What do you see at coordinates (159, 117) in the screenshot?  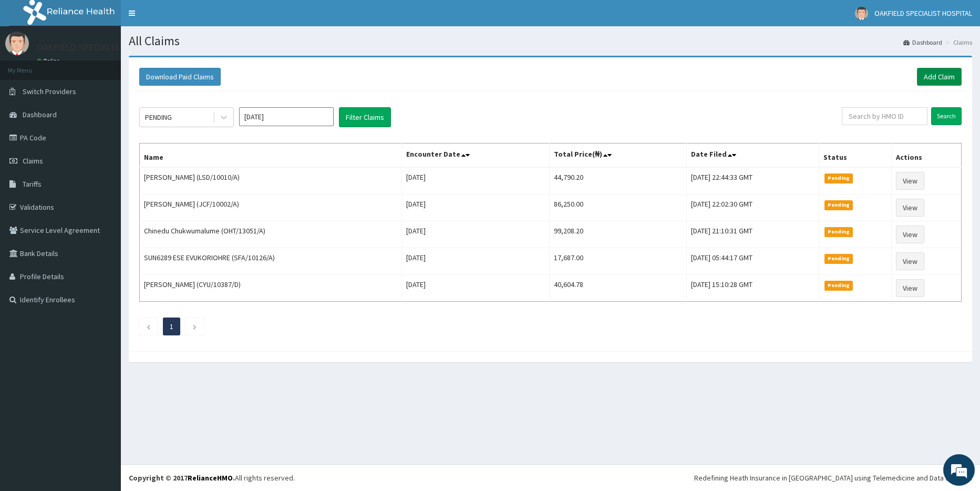 I see `div: PENDING` at bounding box center [159, 117].